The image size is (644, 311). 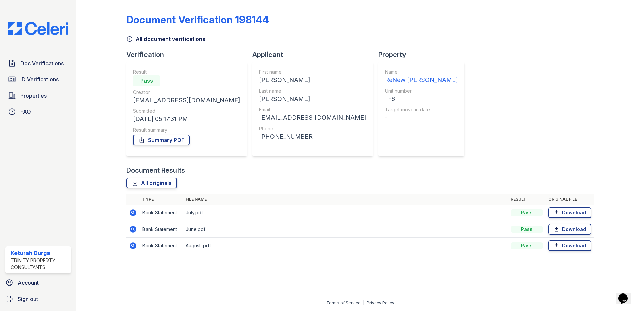 I want to click on a: Privacy Policy, so click(x=381, y=302).